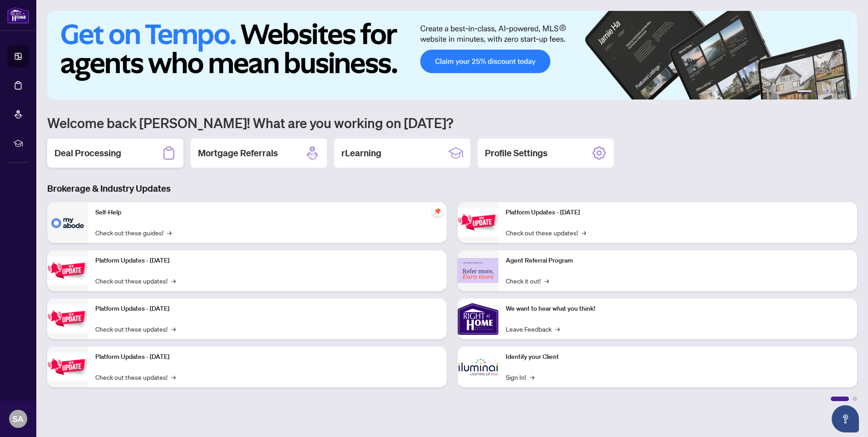  Describe the element at coordinates (478, 319) in the screenshot. I see `img: We want to hear what you think!` at that location.